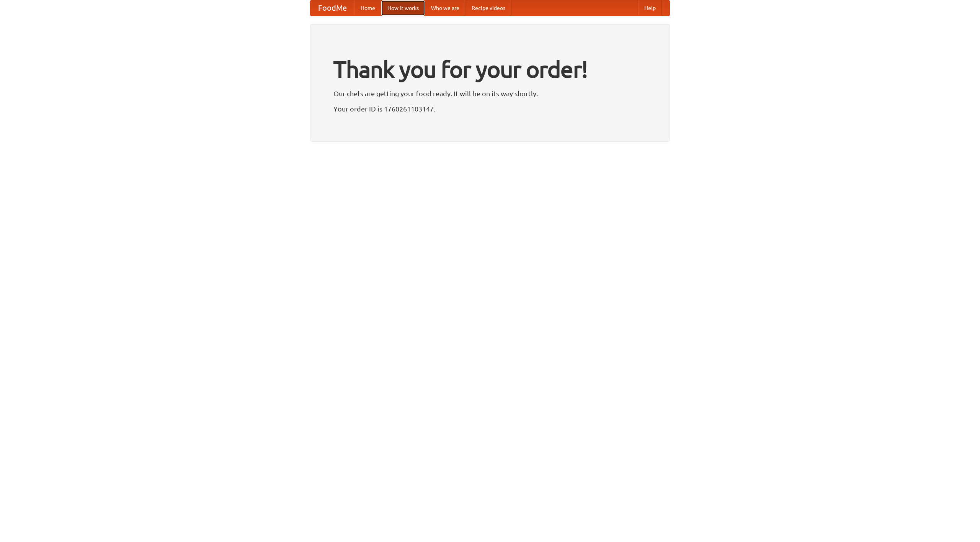  Describe the element at coordinates (368, 8) in the screenshot. I see `a: Home` at that location.